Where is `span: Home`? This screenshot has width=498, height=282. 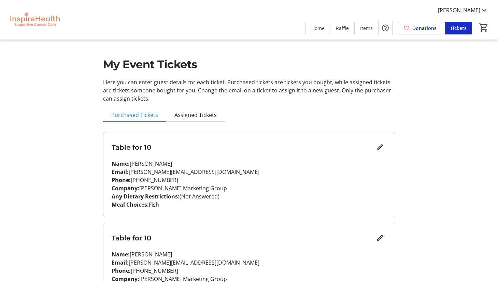
span: Home is located at coordinates (318, 28).